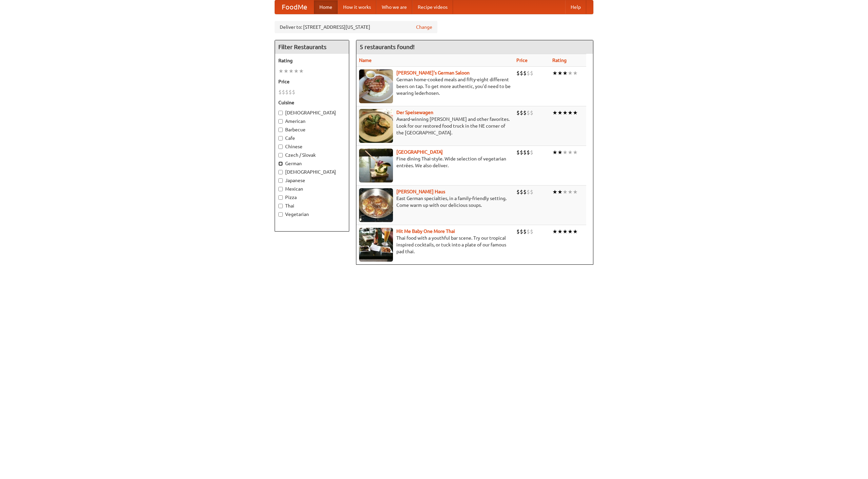  I want to click on ng-pluralize: 5 restaurants found!, so click(388, 47).